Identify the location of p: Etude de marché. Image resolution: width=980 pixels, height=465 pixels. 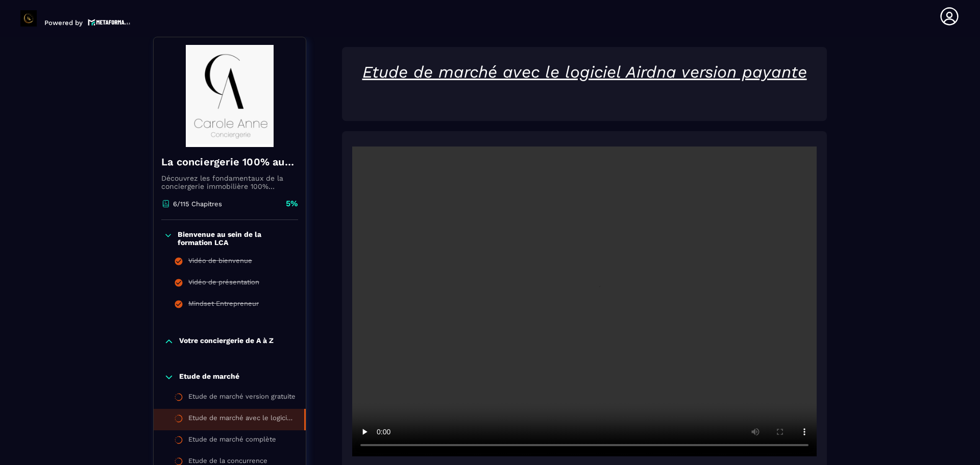
(210, 377).